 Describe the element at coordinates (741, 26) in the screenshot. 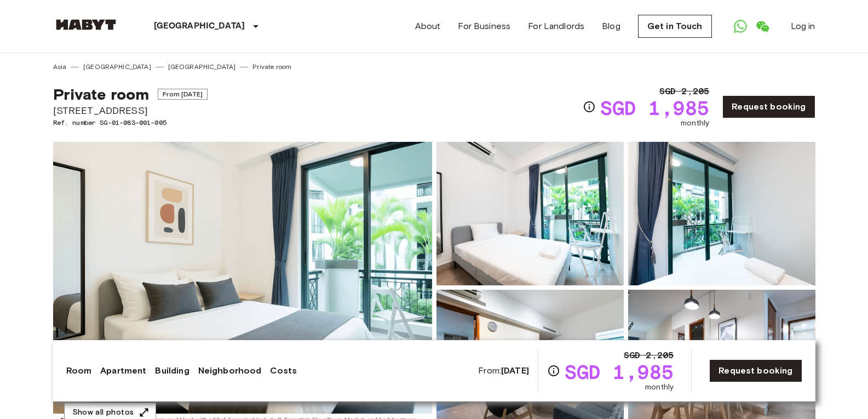

I see `a: Open WhatsApp` at that location.